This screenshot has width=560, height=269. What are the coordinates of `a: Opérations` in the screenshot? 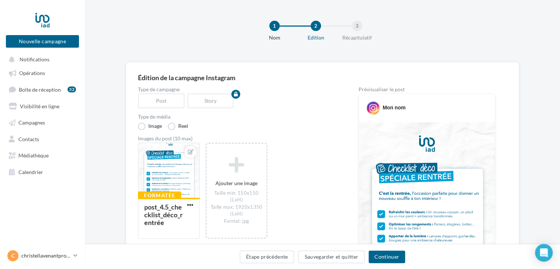 It's located at (42, 72).